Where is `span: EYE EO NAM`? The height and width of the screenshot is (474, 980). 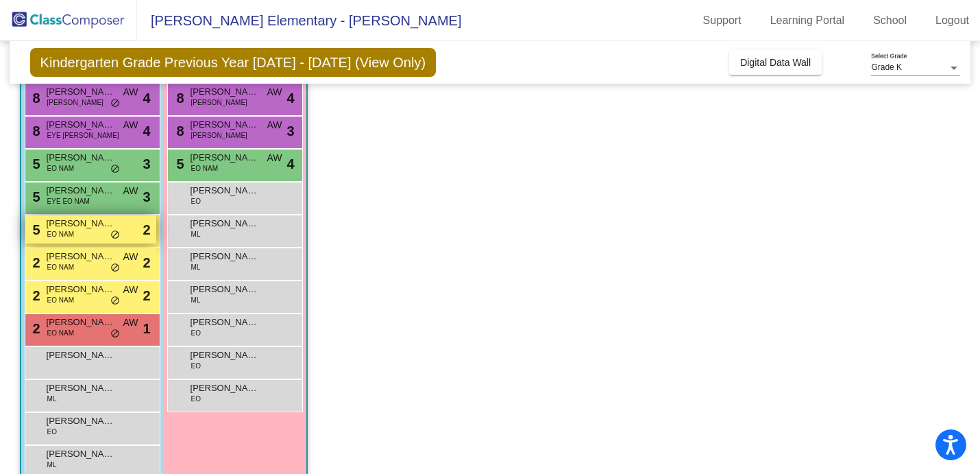 span: EYE EO NAM is located at coordinates (68, 201).